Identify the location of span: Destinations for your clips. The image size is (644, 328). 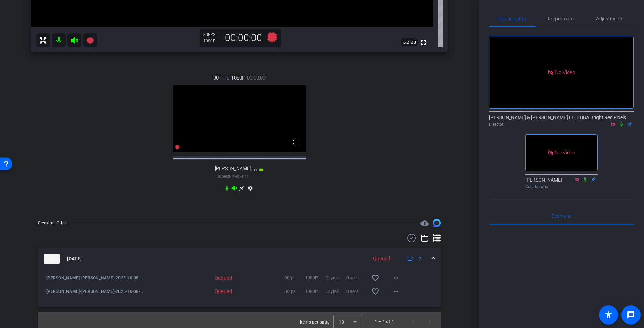
(425, 223).